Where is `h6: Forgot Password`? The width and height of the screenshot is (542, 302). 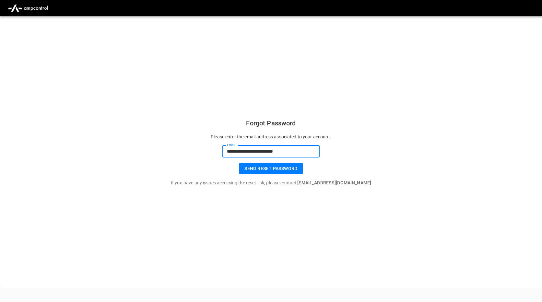 h6: Forgot Password is located at coordinates (270, 123).